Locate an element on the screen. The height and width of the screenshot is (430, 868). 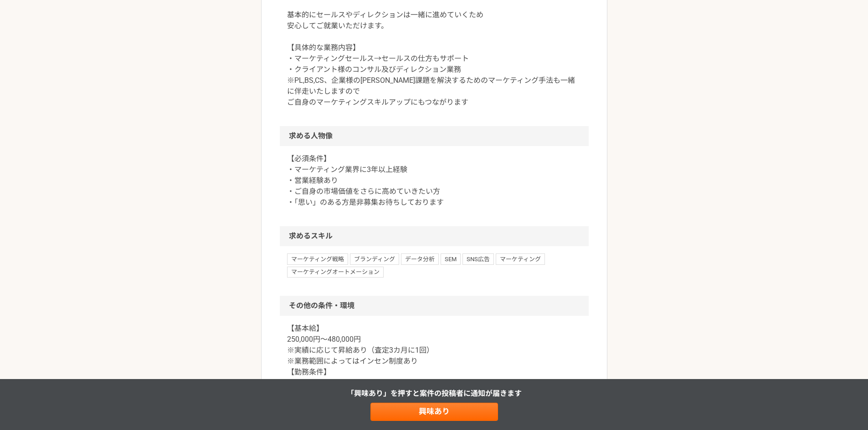
span: ブランディング is located at coordinates (374, 259).